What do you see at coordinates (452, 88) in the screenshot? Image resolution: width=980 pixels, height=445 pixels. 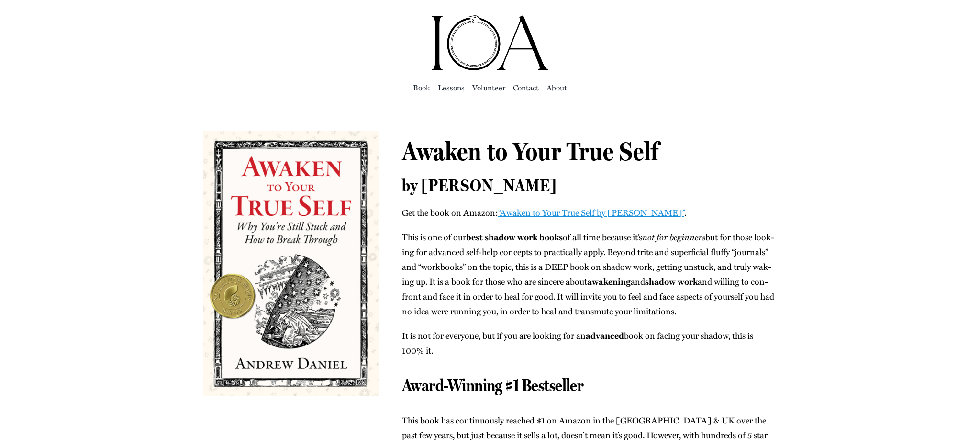 I see `a: Lessons` at bounding box center [452, 88].